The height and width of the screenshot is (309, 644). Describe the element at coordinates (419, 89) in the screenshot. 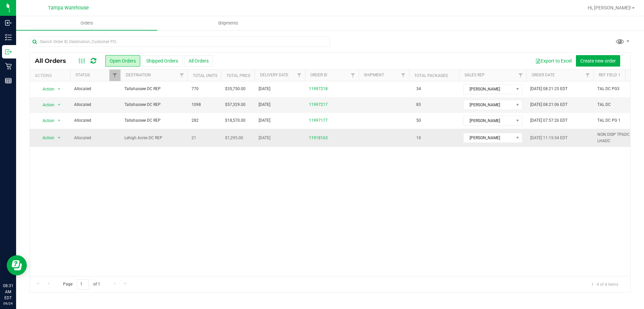

I see `span: 34` at that location.